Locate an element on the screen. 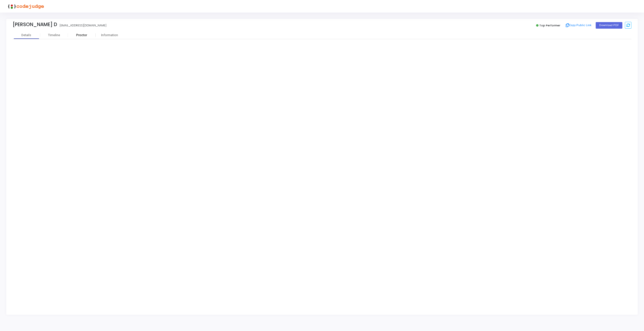 The width and height of the screenshot is (644, 331). div: Information is located at coordinates (109, 35).